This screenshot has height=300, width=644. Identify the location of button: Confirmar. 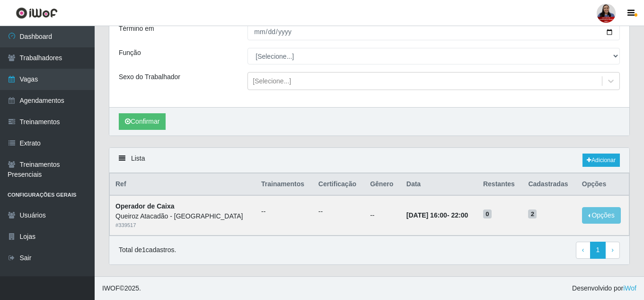
(142, 121).